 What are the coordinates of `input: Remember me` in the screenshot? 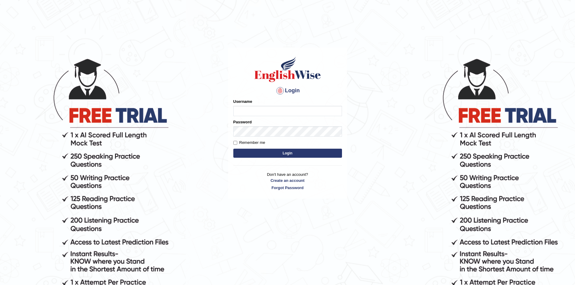 It's located at (235, 143).